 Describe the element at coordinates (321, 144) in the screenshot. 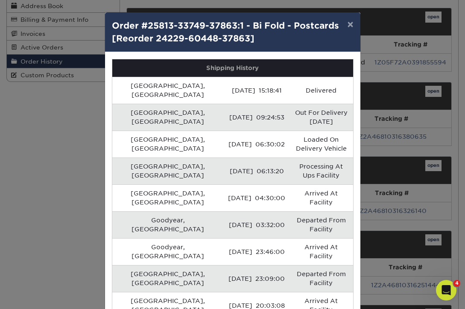

I see `td: Loaded On Delivery Vehicle` at that location.